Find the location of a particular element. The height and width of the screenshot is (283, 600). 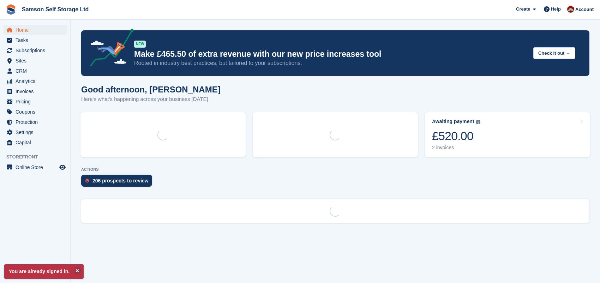

span: Home is located at coordinates (37, 30).